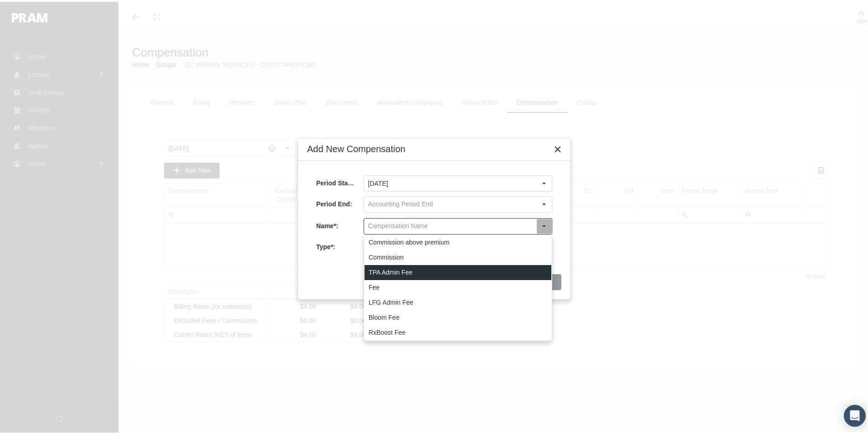  What do you see at coordinates (340, 182) in the screenshot?
I see `div: Period Start*:` at bounding box center [340, 182].